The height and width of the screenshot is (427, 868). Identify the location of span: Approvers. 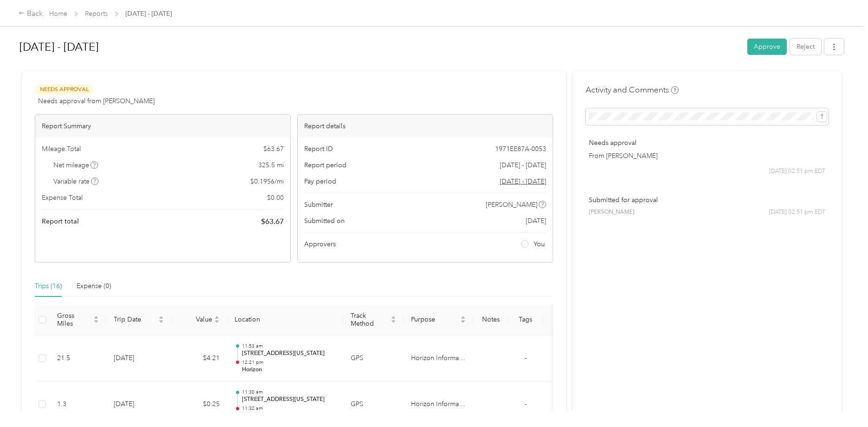
(320, 244).